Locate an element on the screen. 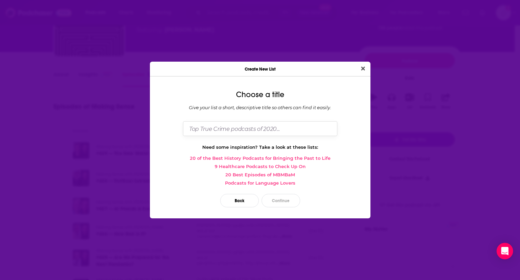 The image size is (520, 280). button: Close is located at coordinates (363, 69).